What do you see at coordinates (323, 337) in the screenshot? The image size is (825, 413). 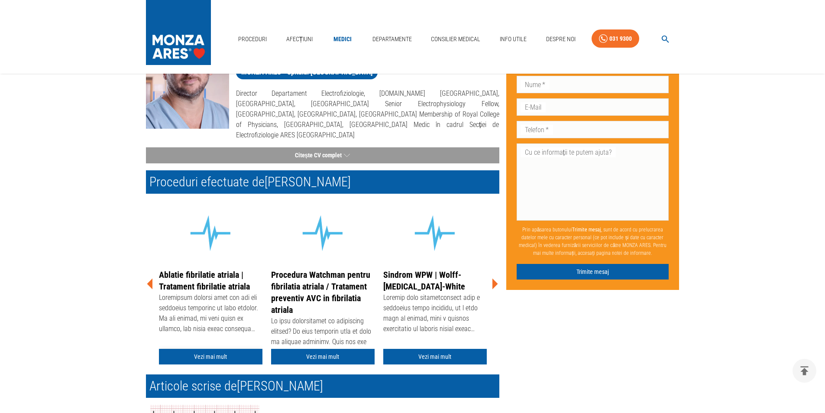 I see `div: Lo ipsu dolorsitamet co adipiscing elitsed? Do eius temporin utla et dolo ma aliquae adminimv. Qu...` at bounding box center [323, 337].